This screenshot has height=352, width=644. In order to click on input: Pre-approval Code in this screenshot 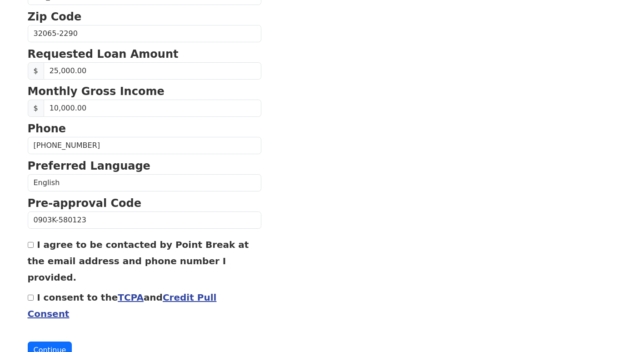, I will do `click(144, 220)`.